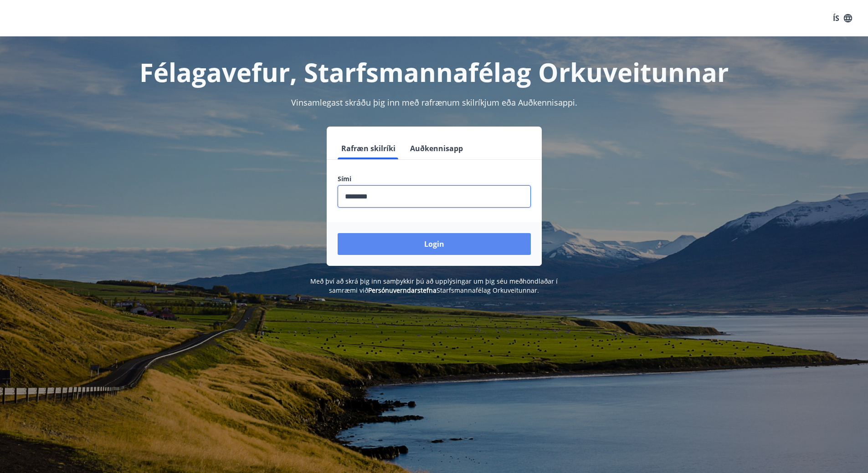 The image size is (868, 473). What do you see at coordinates (434, 244) in the screenshot?
I see `button: Login` at bounding box center [434, 244].